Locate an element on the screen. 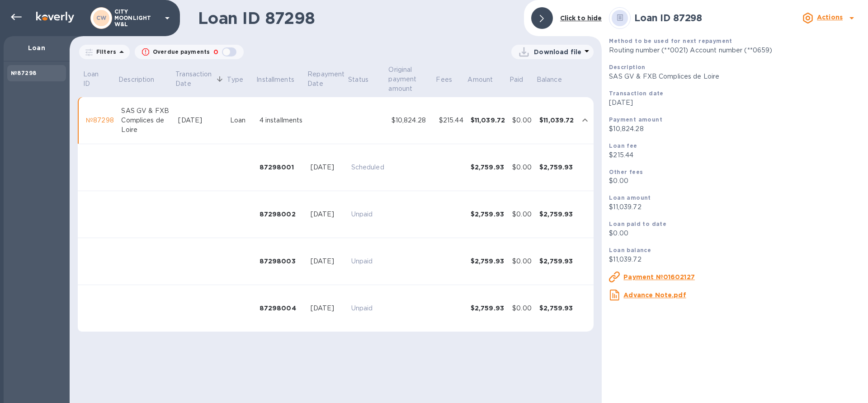  span: Amount is located at coordinates (486, 79).